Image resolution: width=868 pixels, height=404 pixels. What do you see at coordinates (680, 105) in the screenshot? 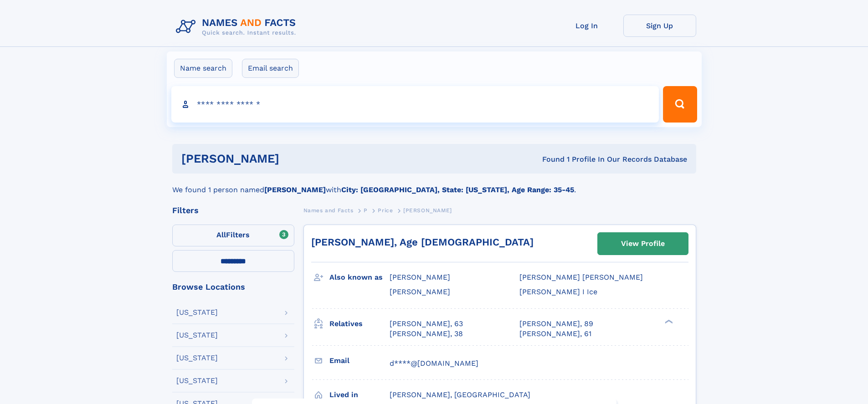
I see `button: Search Button` at bounding box center [680, 105].